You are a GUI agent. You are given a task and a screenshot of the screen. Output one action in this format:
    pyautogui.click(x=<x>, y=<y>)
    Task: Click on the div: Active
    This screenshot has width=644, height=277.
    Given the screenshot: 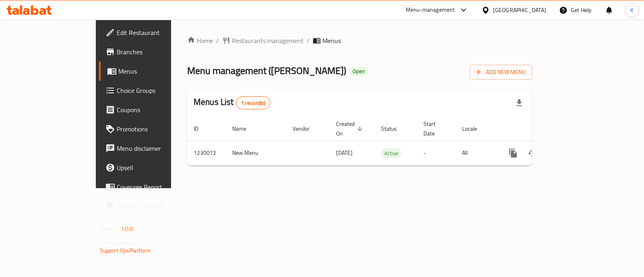 What is the action you would take?
    pyautogui.click(x=391, y=153)
    